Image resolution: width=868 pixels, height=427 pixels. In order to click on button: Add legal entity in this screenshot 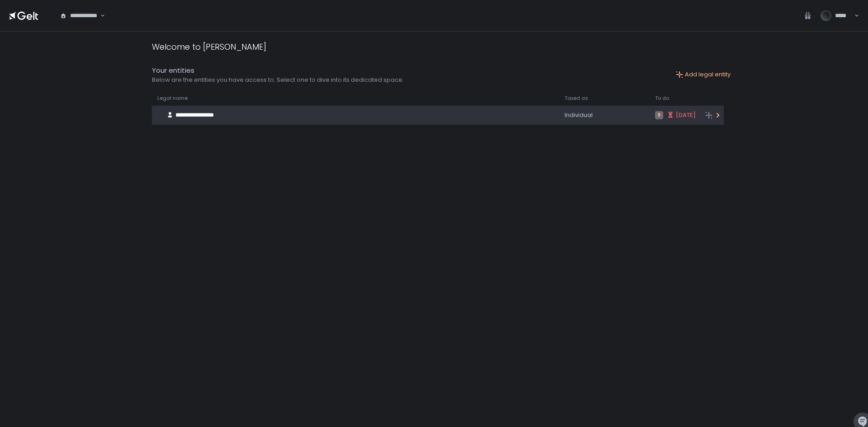, I will do `click(703, 75)`.